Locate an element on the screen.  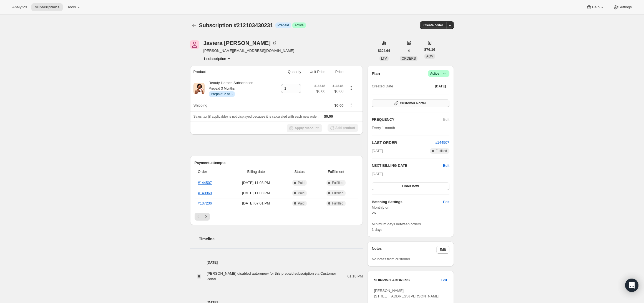
span: $76.16 is located at coordinates (429, 50).